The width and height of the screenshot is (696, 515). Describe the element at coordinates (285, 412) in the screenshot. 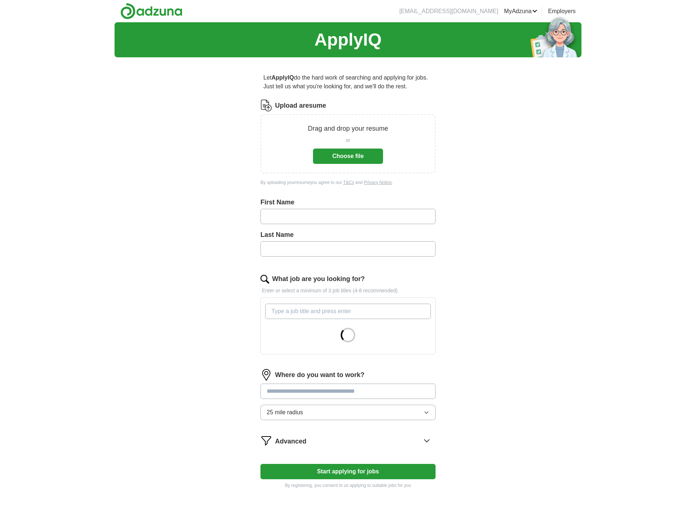

I see `span: 25 mile radius` at that location.